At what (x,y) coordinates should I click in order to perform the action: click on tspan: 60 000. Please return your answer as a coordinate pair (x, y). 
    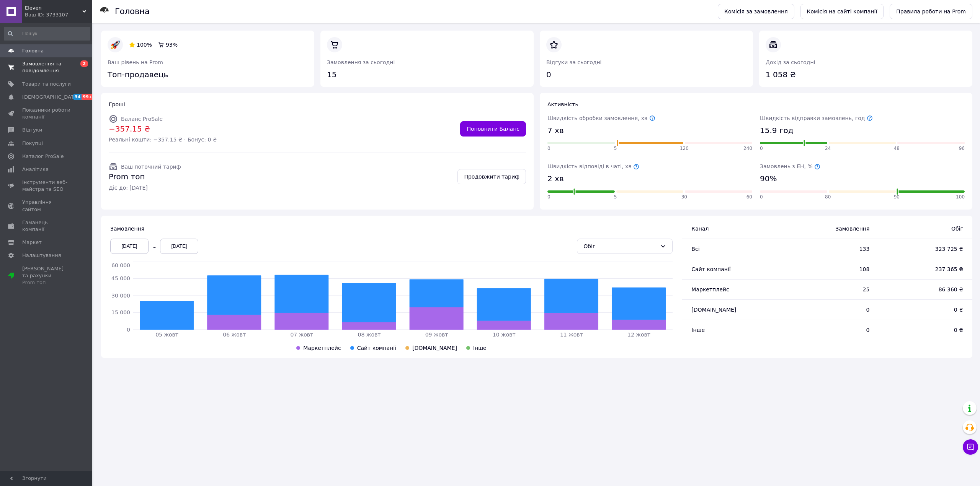
    Looking at the image, I should click on (120, 265).